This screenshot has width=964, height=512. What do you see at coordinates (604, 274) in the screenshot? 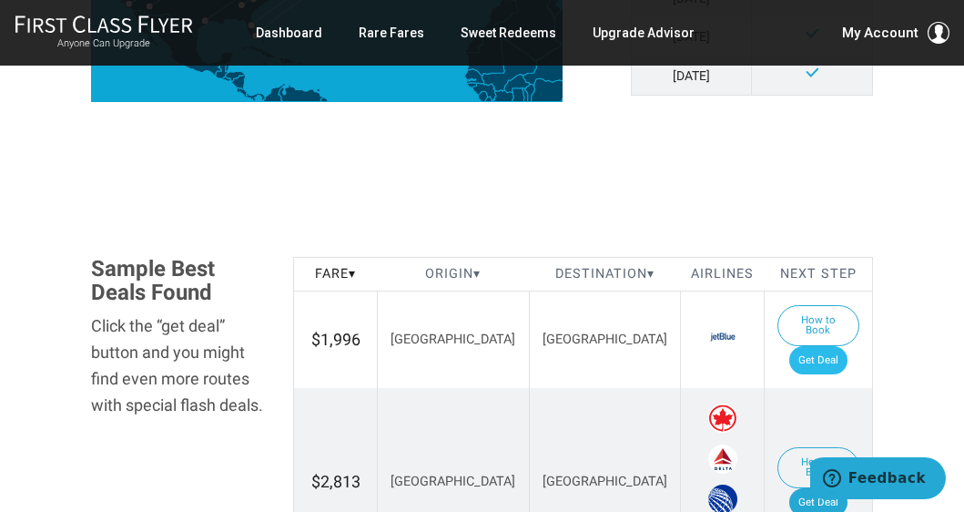
I see `th: Destination` at bounding box center [604, 274].